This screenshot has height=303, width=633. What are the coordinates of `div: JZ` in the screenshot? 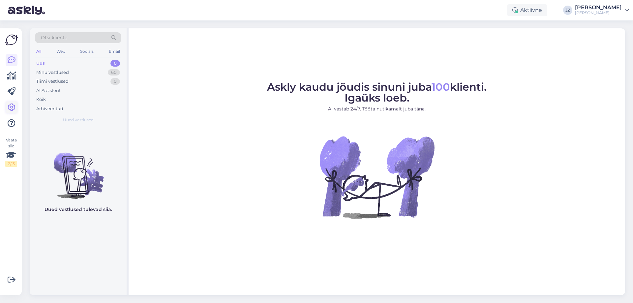 It's located at (567, 10).